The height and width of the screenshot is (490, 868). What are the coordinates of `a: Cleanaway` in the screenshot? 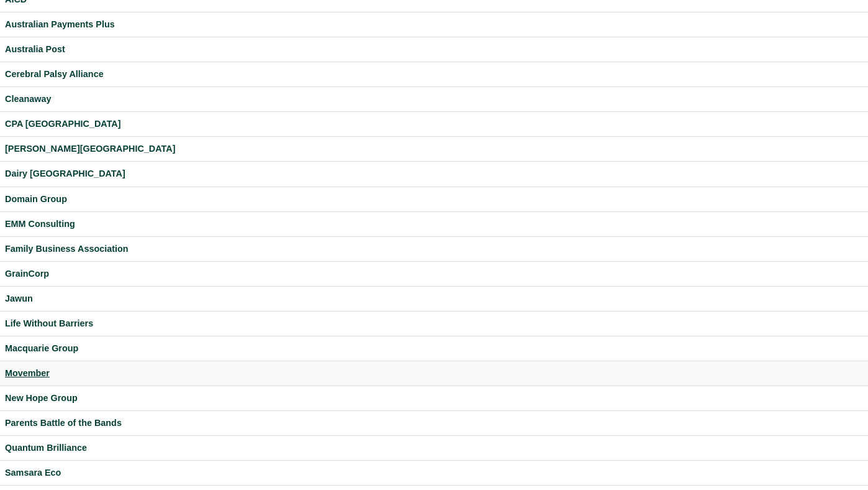 It's located at (434, 99).